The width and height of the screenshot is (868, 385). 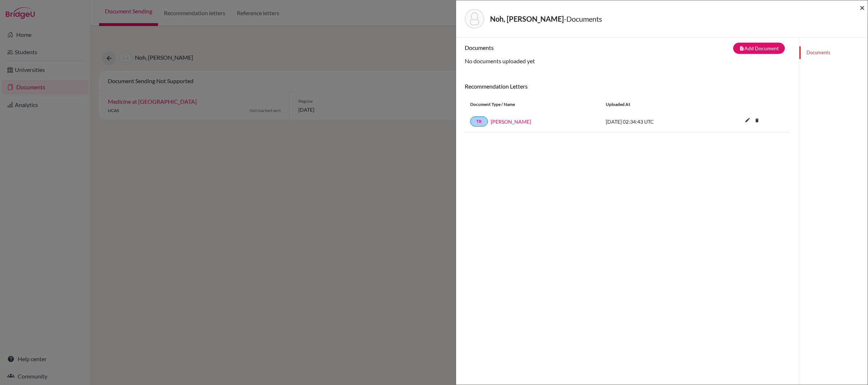 What do you see at coordinates (583, 19) in the screenshot?
I see `span: - Documents` at bounding box center [583, 19].